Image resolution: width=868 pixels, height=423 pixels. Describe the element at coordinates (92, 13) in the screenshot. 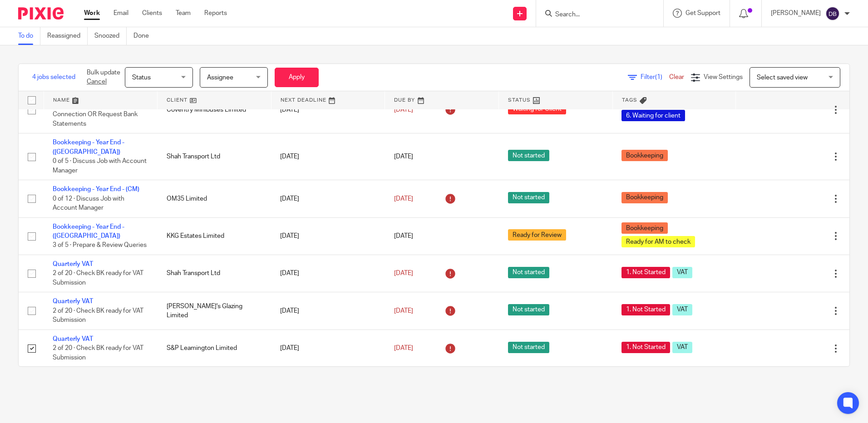

I see `a: Work` at that location.